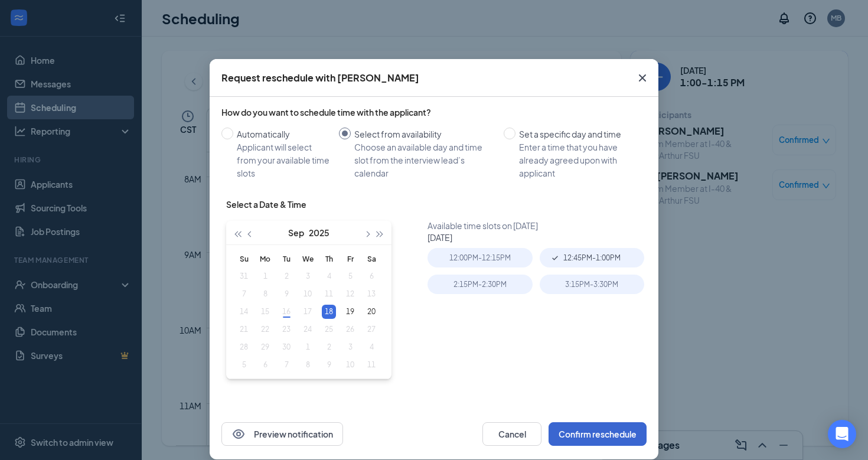 The width and height of the screenshot is (868, 460). What do you see at coordinates (643, 78) in the screenshot?
I see `button: Close` at bounding box center [643, 78].